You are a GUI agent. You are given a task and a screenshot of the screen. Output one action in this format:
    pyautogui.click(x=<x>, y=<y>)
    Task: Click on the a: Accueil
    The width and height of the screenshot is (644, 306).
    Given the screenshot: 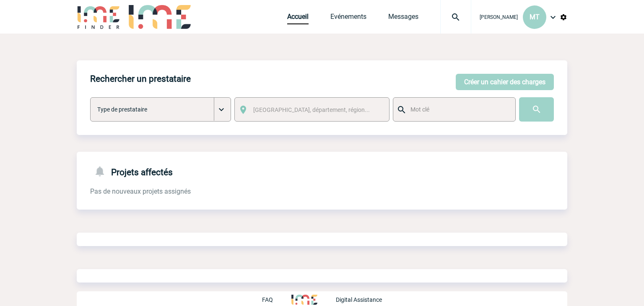 What is the action you would take?
    pyautogui.click(x=298, y=18)
    